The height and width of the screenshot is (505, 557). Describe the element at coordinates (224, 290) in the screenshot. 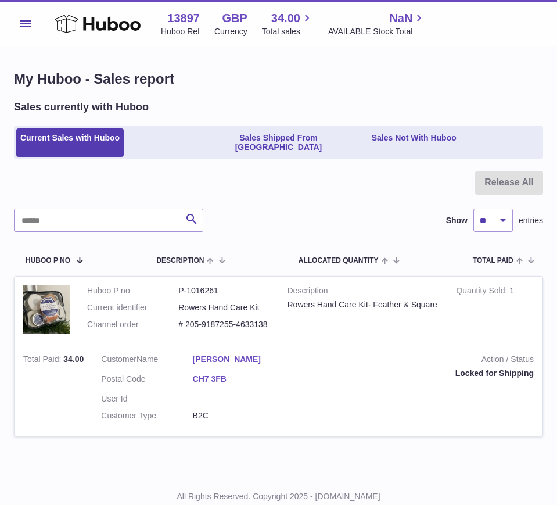

I see `dd: P-1016261` at that location.